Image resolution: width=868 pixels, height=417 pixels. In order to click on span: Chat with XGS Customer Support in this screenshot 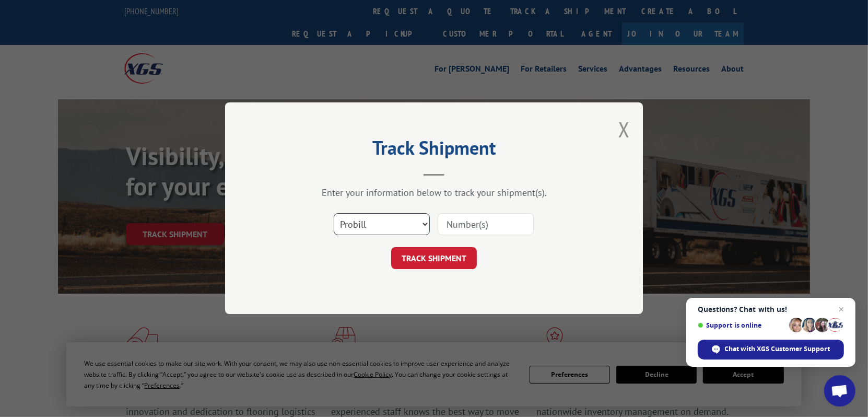, I will do `click(778, 349)`.